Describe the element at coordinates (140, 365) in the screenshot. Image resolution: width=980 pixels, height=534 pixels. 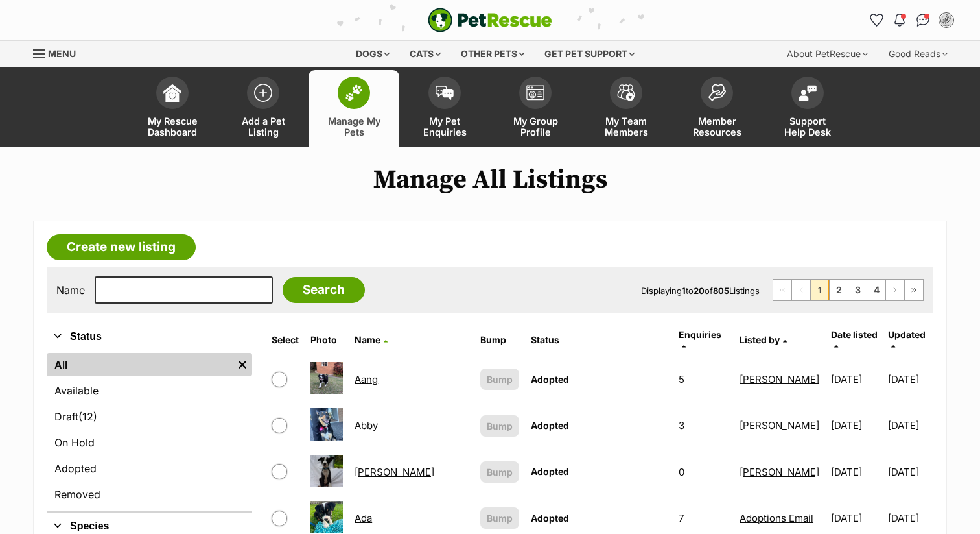
I see `a: All` at that location.